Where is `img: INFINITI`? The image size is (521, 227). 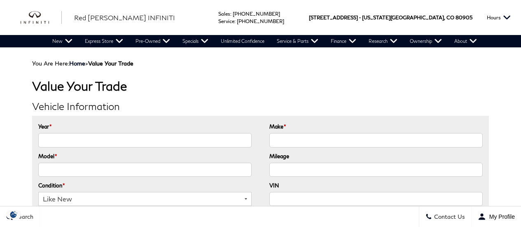
img: INFINITI is located at coordinates (41, 18).